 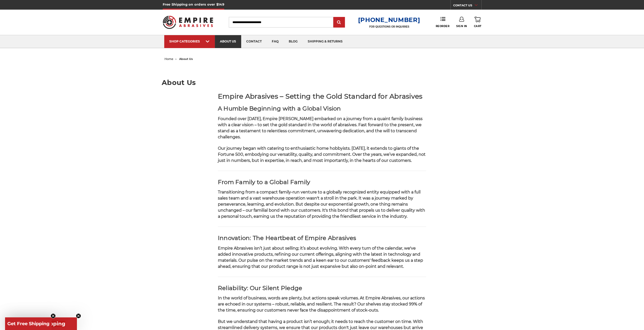 I want to click on a: faq, so click(x=275, y=41).